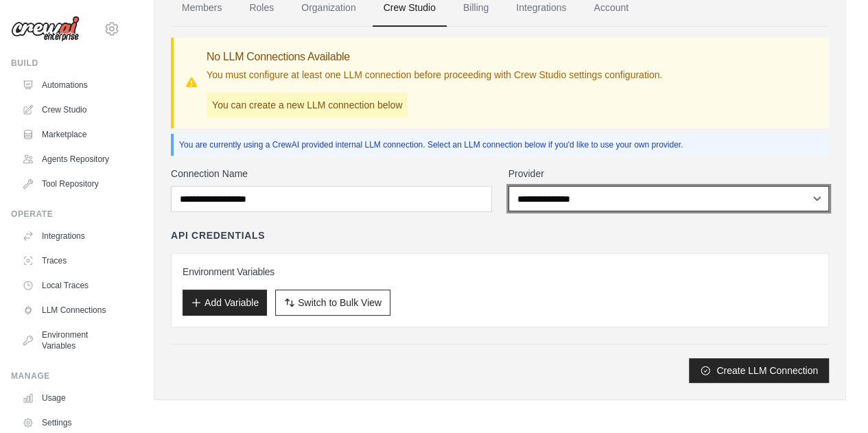 The image size is (868, 433). Describe the element at coordinates (68, 134) in the screenshot. I see `a: Marketplace` at that location.